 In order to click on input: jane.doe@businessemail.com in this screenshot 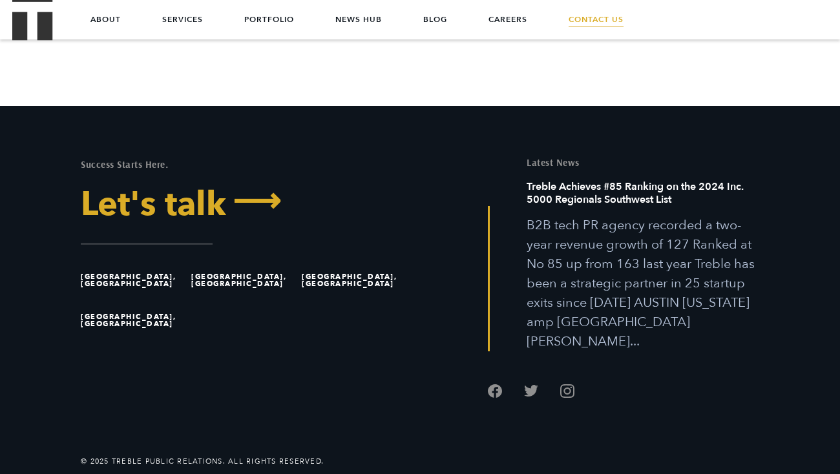, I will do `click(267, 81)`.